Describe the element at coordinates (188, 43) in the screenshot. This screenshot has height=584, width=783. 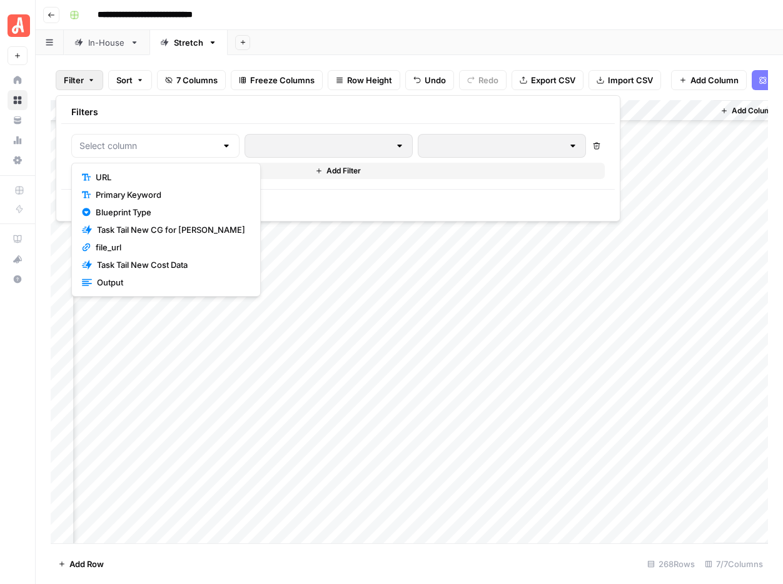
I see `a: Stretch` at that location.